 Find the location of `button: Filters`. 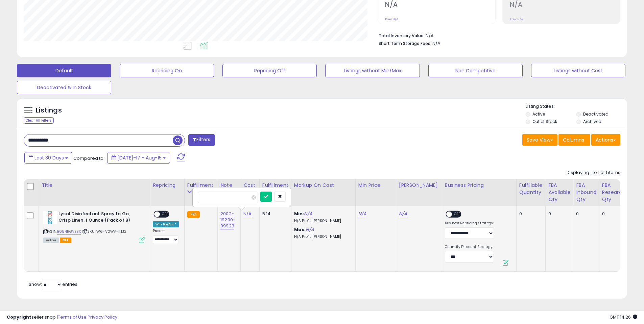

button: Filters is located at coordinates (201, 140).